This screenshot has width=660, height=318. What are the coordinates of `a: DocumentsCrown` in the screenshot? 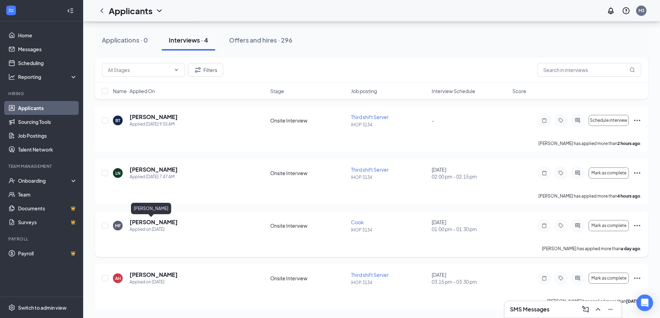 It's located at (47, 208).